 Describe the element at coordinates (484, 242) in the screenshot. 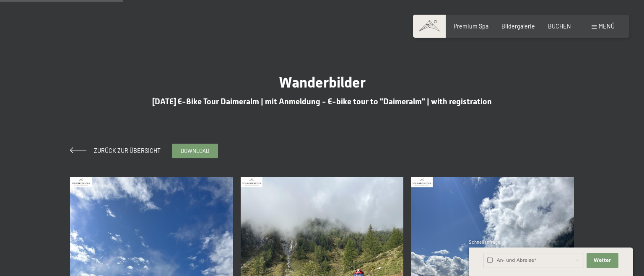

I see `span: Schnellanfrage` at that location.